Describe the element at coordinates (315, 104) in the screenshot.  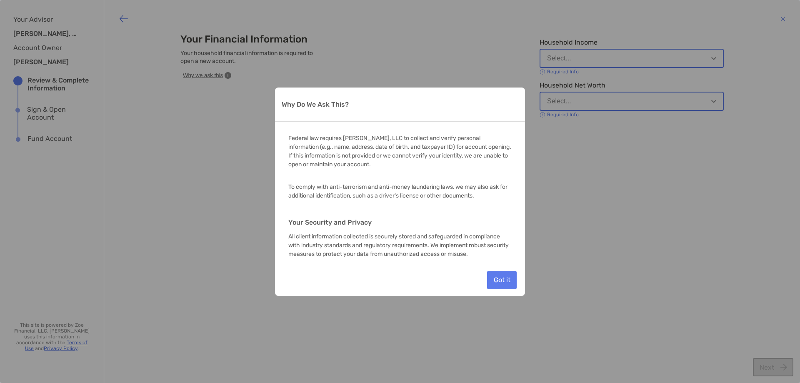
I see `p: Why Do We Ask This?` at that location.